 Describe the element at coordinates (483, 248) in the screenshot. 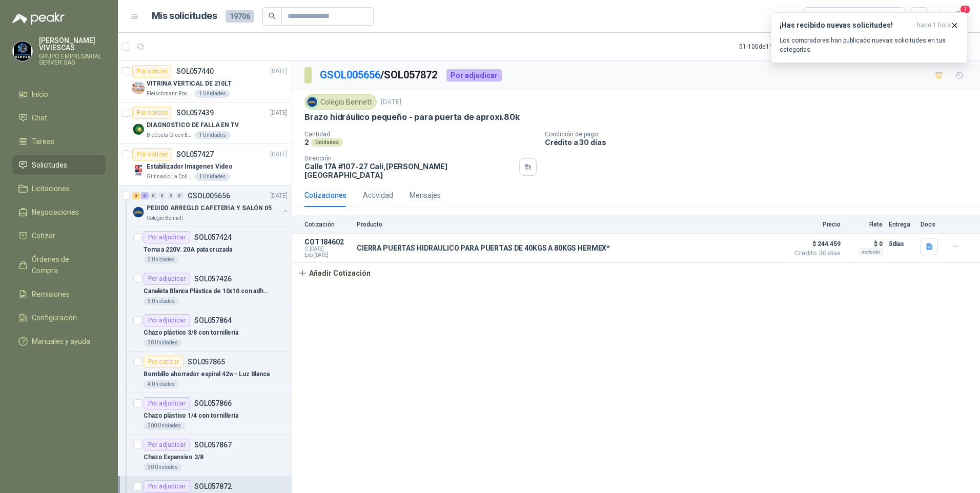

I see `p: CIERRA PUERTAS HIDRAULICO PARA PUERTAS DE 40KGS A 80KGS HERMEX*` at that location.